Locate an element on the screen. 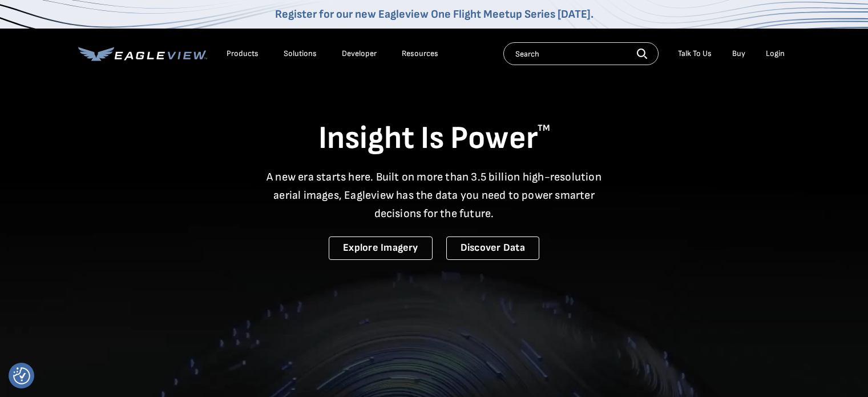 The height and width of the screenshot is (397, 868). p: A new era starts here. Built on more than 3.5 billion high-resolution aerial images, Eagleview ha... is located at coordinates (434, 196).